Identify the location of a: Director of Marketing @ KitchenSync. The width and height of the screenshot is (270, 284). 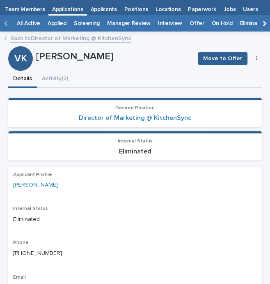
(135, 118).